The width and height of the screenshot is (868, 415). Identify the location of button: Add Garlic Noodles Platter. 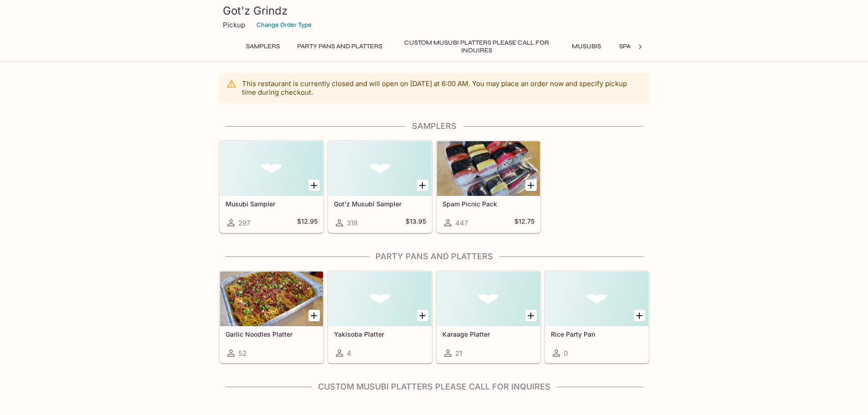
(314, 315).